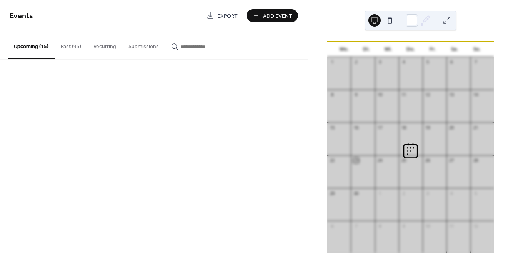 This screenshot has height=253, width=513. What do you see at coordinates (452, 127) in the screenshot?
I see `div: 20` at bounding box center [452, 127].